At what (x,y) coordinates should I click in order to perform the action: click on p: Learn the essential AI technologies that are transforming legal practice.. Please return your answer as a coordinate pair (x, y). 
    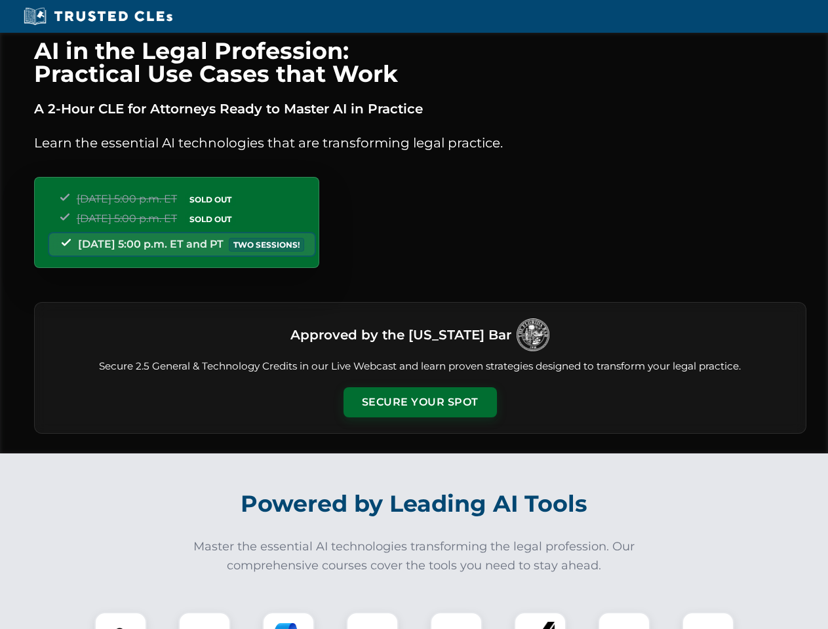
    Looking at the image, I should click on (420, 143).